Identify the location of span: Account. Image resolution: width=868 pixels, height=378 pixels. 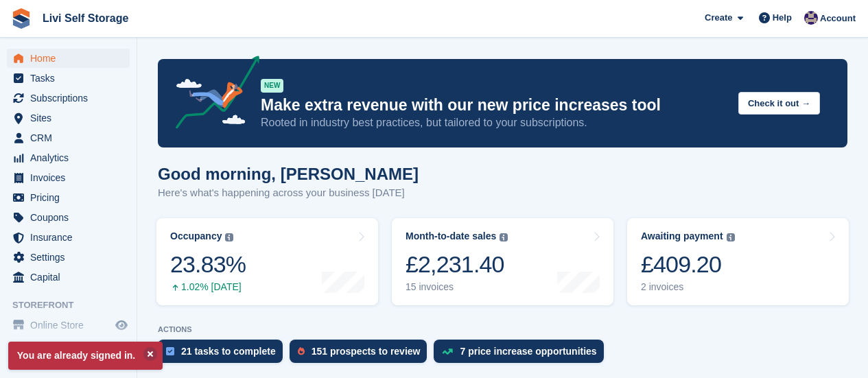
(838, 18).